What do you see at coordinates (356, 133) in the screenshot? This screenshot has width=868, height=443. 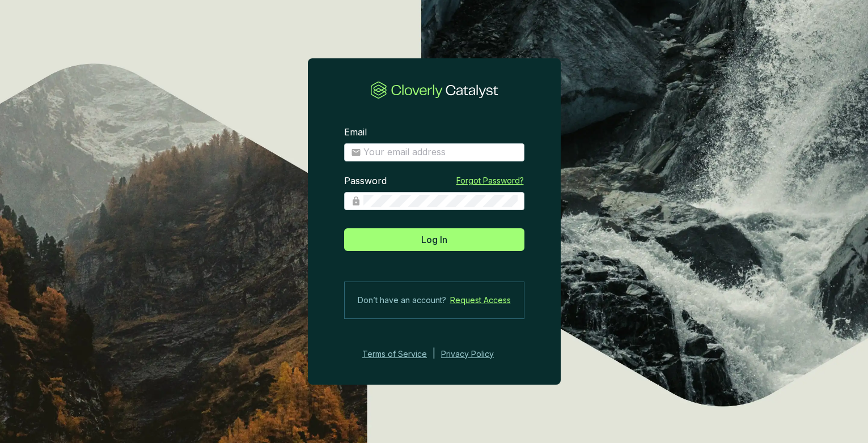 I see `label: Email` at bounding box center [356, 133].